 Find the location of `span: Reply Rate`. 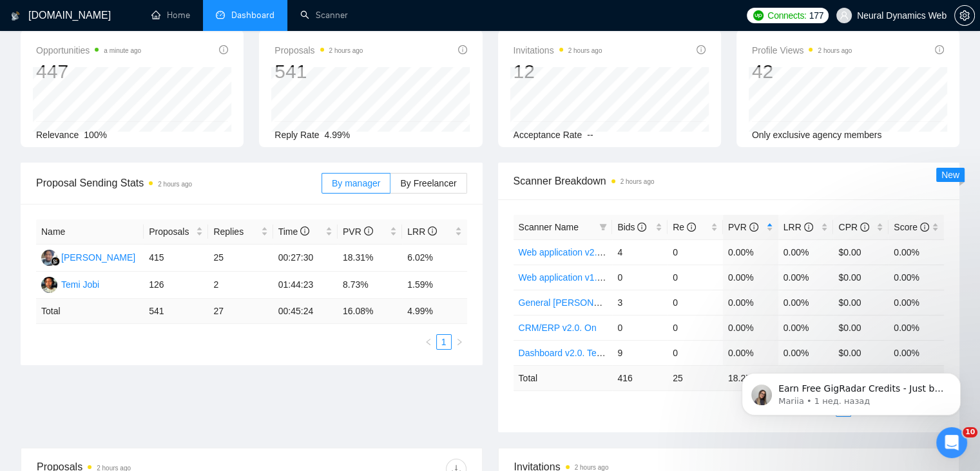

span: Reply Rate is located at coordinates (296, 135).